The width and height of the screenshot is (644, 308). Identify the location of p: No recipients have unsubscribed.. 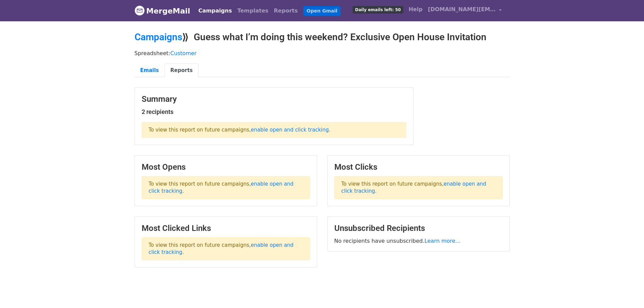
(418, 240).